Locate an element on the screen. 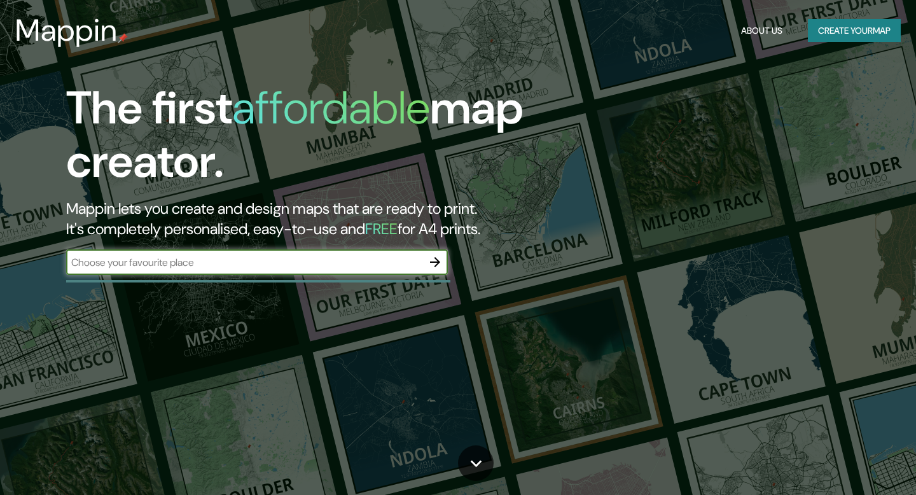  h2: Mappin lets you create and design maps that are ready to print. It's completely personalised, eas... is located at coordinates (295, 219).